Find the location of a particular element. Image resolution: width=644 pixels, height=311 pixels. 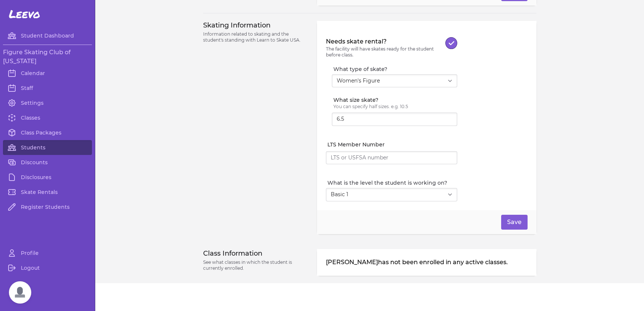

a: Staff is located at coordinates (47, 88).